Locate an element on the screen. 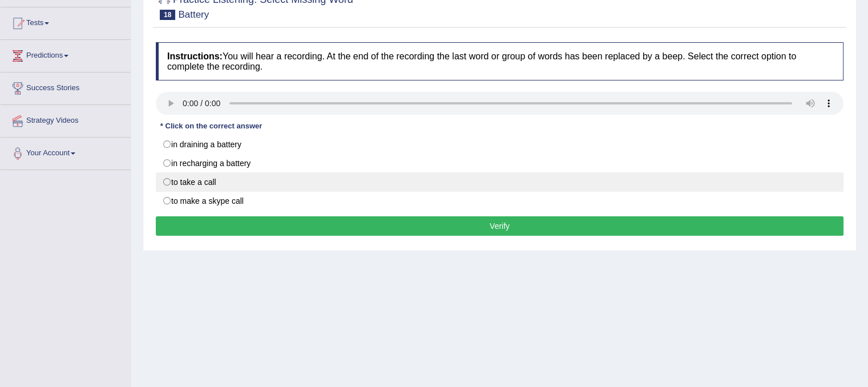 The image size is (868, 387). span: 18 is located at coordinates (167, 15).